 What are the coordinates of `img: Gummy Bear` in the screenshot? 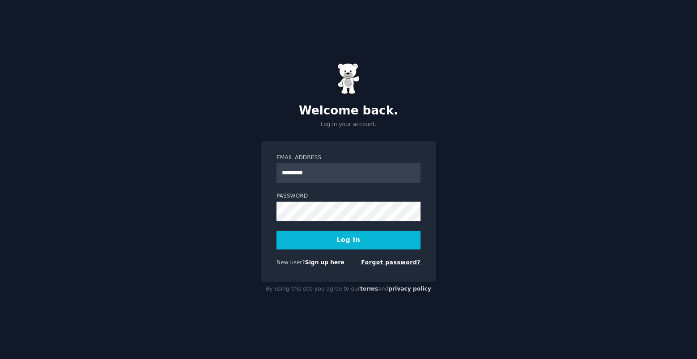 It's located at (348, 79).